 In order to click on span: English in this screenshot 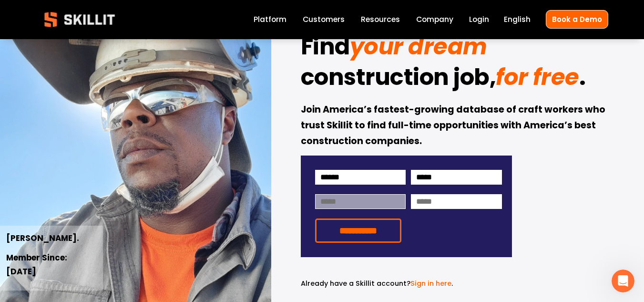, I will do `click(517, 19)`.